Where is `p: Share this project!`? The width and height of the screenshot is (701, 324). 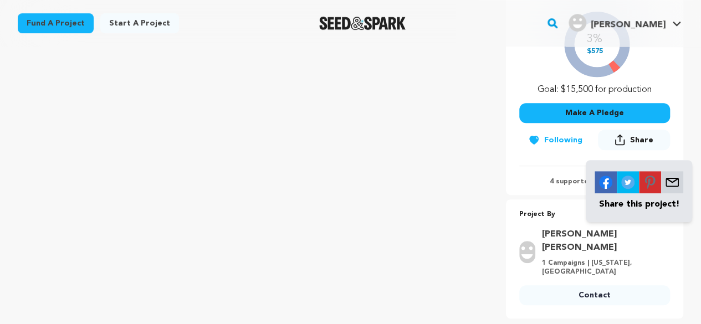
p: Share this project! is located at coordinates (639, 204).